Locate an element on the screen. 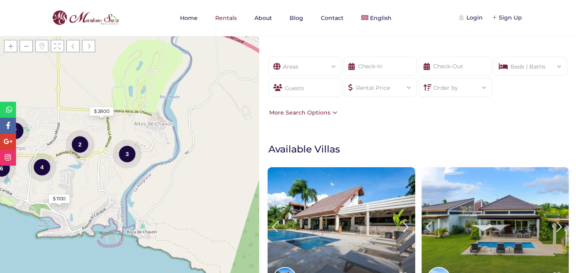 This screenshot has width=576, height=273. div: Order by is located at coordinates (455, 85).